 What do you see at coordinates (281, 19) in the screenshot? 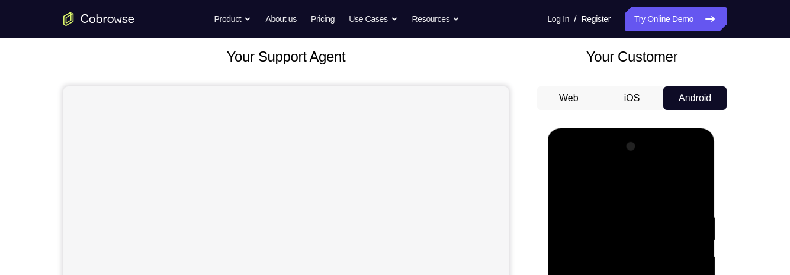
I see `a: About us` at bounding box center [281, 19].